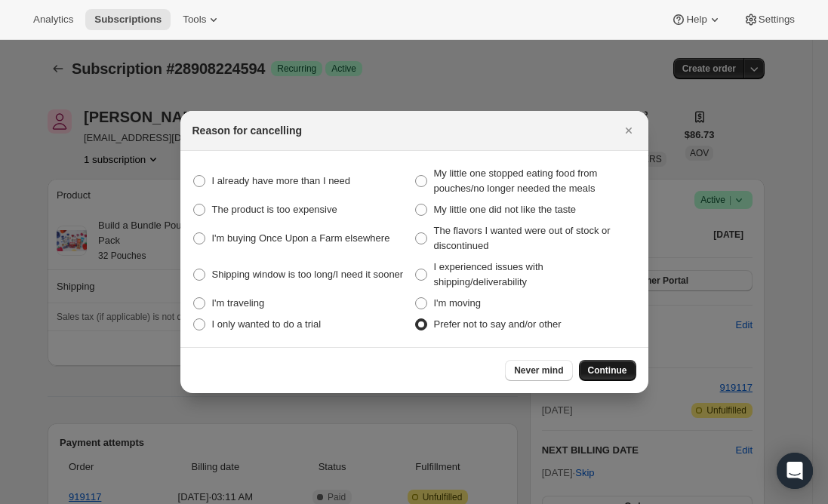 Image resolution: width=828 pixels, height=504 pixels. Describe the element at coordinates (239, 303) in the screenshot. I see `span: I'm traveling` at that location.